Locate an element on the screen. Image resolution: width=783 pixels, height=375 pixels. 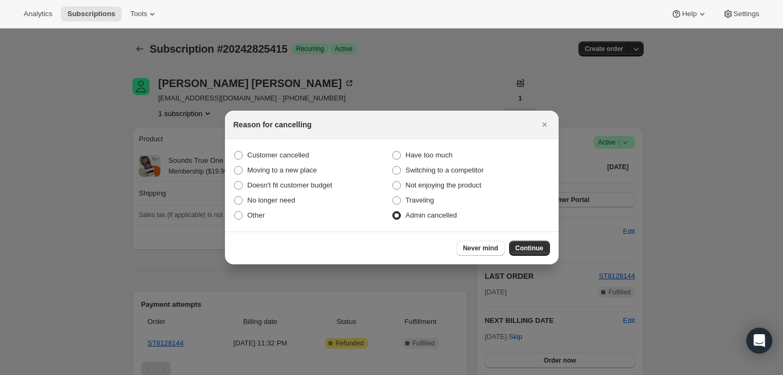
span: Doesn't fit customer budget is located at coordinates (290, 185).